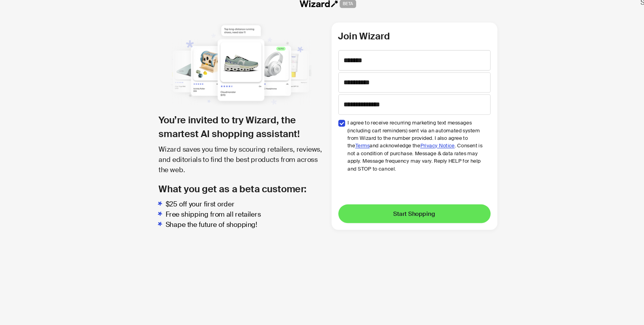  What do you see at coordinates (341, 14) in the screenshot?
I see `span: BETA` at bounding box center [341, 14].